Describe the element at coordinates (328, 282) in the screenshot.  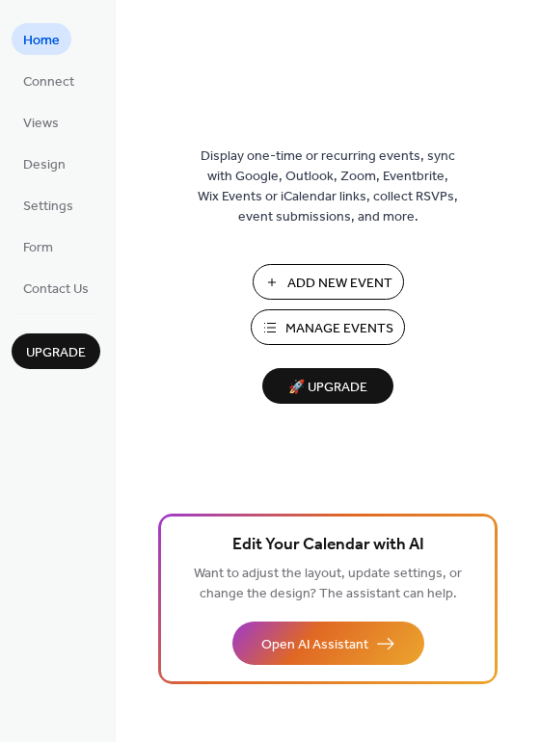
I see `button: Add New Event` at that location.